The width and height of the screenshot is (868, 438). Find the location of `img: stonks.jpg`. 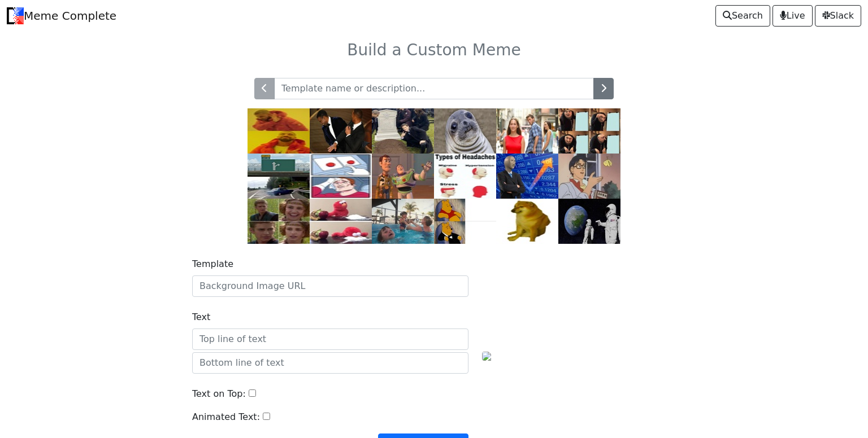

img: stonks.jpg is located at coordinates (528, 176).